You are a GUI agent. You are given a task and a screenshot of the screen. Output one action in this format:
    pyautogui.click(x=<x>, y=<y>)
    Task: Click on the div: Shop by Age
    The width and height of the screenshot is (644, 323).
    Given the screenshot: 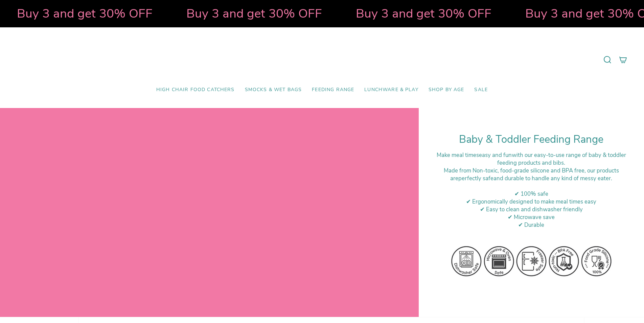 What is the action you would take?
    pyautogui.click(x=447, y=90)
    